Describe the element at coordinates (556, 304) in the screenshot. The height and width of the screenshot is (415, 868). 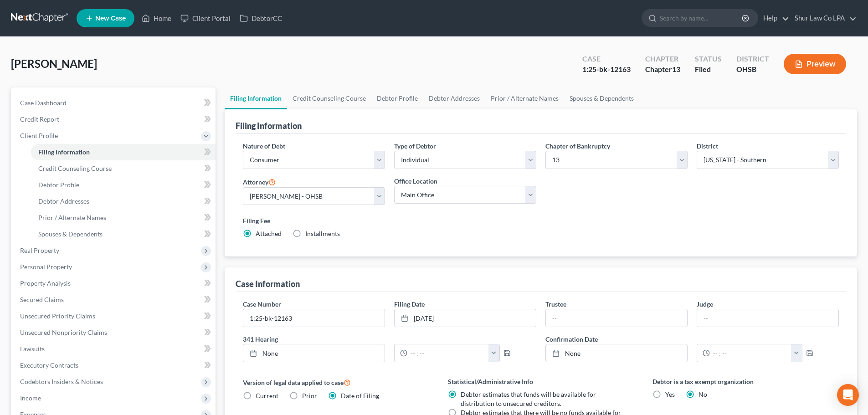
I see `label: Trustee` at that location.